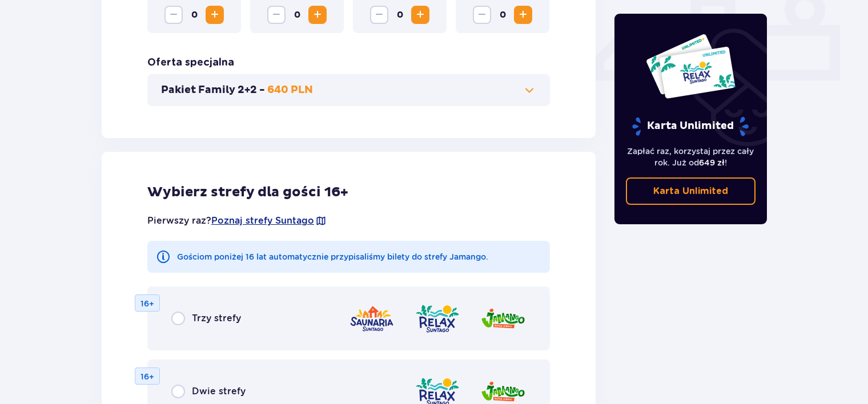 This screenshot has height=404, width=868. Describe the element at coordinates (213, 90) in the screenshot. I see `p: Pakiet Family 2+2 -` at that location.